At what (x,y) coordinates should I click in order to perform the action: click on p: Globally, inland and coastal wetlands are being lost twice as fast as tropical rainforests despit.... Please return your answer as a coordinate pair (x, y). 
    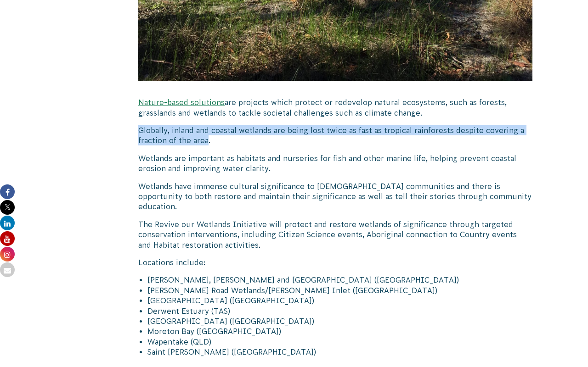
    Looking at the image, I should click on (335, 135).